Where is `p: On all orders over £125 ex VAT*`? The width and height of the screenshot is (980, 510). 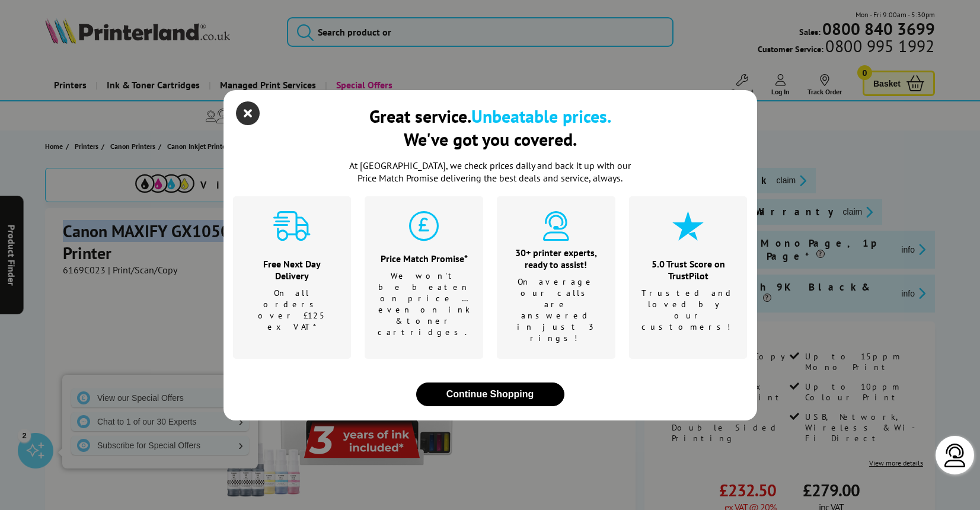 p: On all orders over £125 ex VAT* is located at coordinates (292, 310).